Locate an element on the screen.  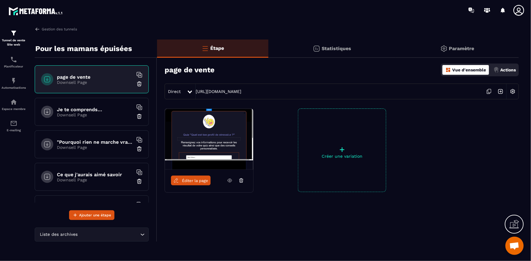
span: Éditer la page is located at coordinates (195, 181).